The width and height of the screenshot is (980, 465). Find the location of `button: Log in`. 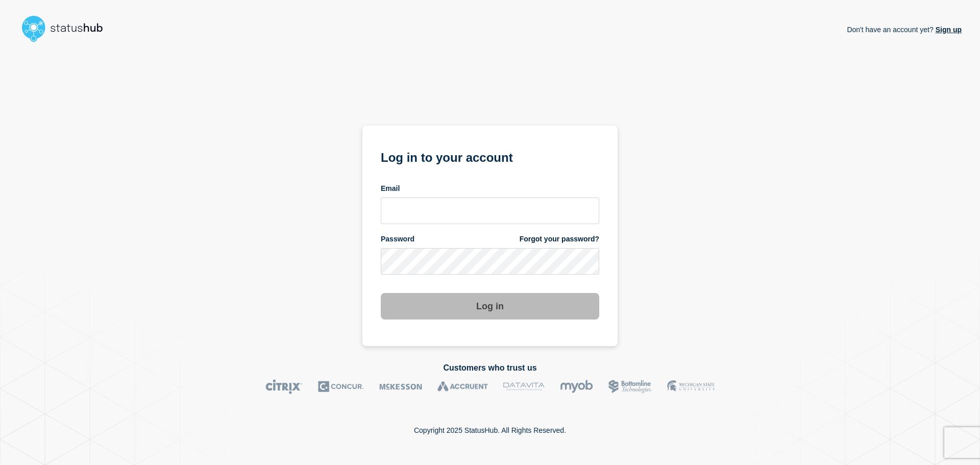

button: Log in is located at coordinates (490, 306).